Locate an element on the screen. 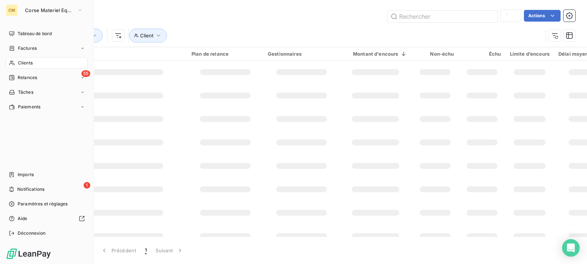 This screenshot has width=587, height=264. button: Actions is located at coordinates (542, 16).